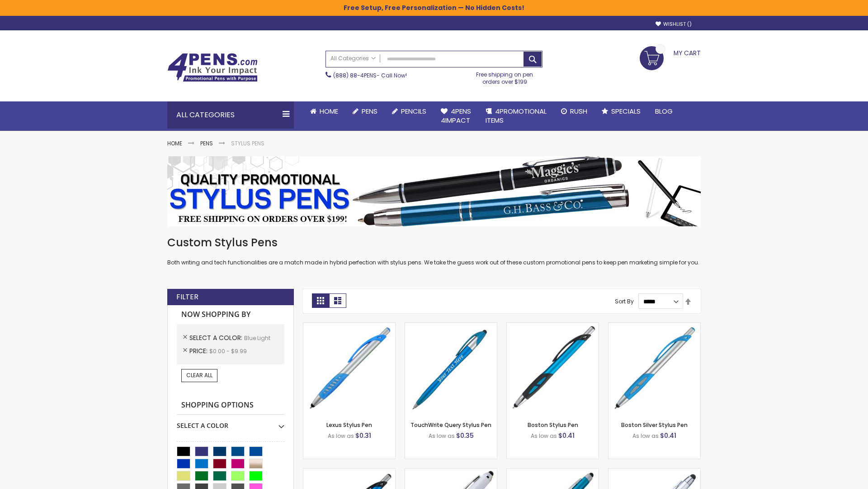  I want to click on span: Blue Light, so click(257, 337).